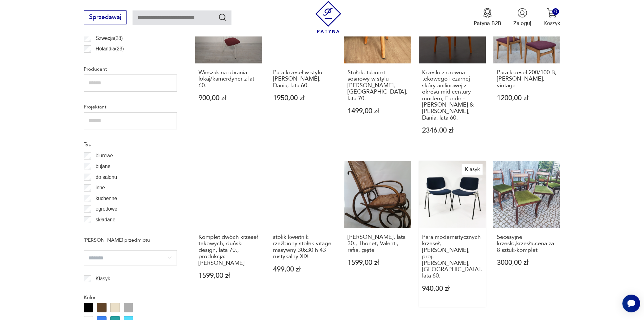 The image size is (644, 320). Describe the element at coordinates (110, 39) in the screenshot. I see `p: Szwecja ( 28 )` at that location.